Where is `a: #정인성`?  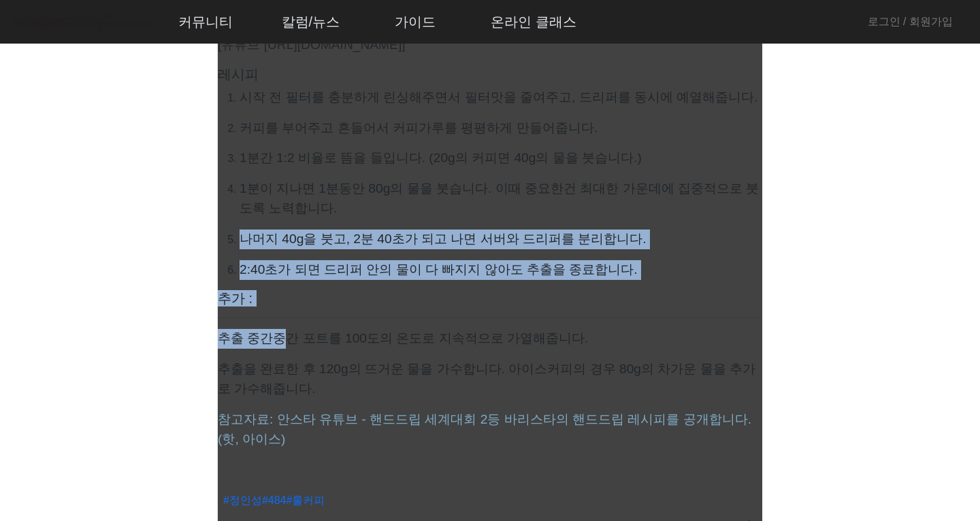 a: #정인성 is located at coordinates (243, 499).